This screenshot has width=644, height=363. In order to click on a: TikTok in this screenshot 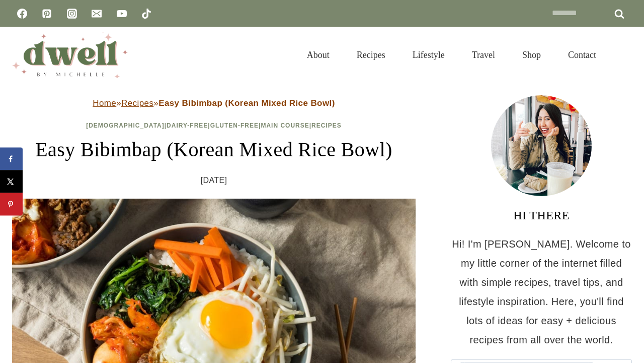, I will do `click(147, 14)`.